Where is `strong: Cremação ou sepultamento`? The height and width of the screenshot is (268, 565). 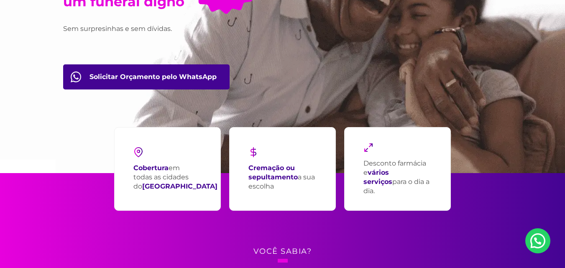
strong: Cremação ou sepultamento is located at coordinates (273, 172).